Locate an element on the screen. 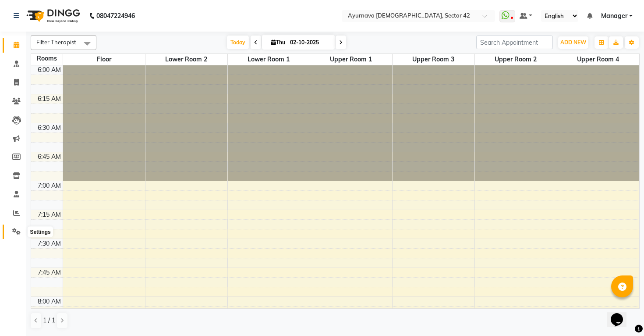  span: 1 / 1 is located at coordinates (49, 320).